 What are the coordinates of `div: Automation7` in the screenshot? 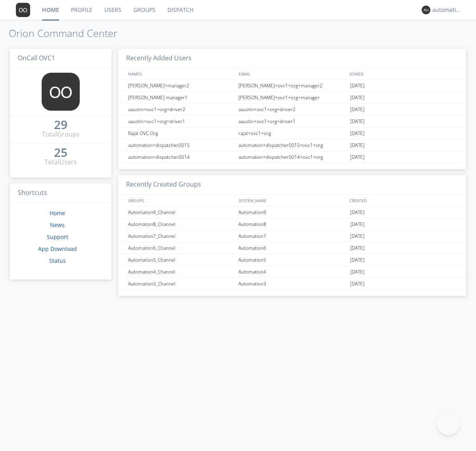 It's located at (292, 236).